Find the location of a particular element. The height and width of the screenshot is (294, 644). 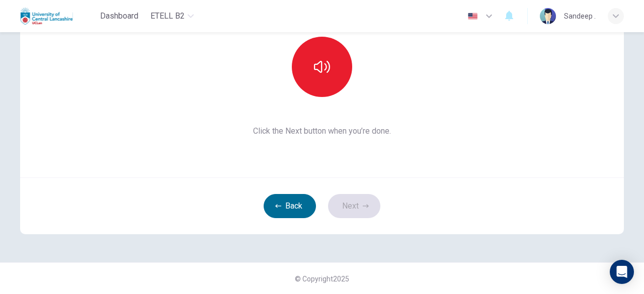

span: © Copyright 2025 is located at coordinates (322, 279).